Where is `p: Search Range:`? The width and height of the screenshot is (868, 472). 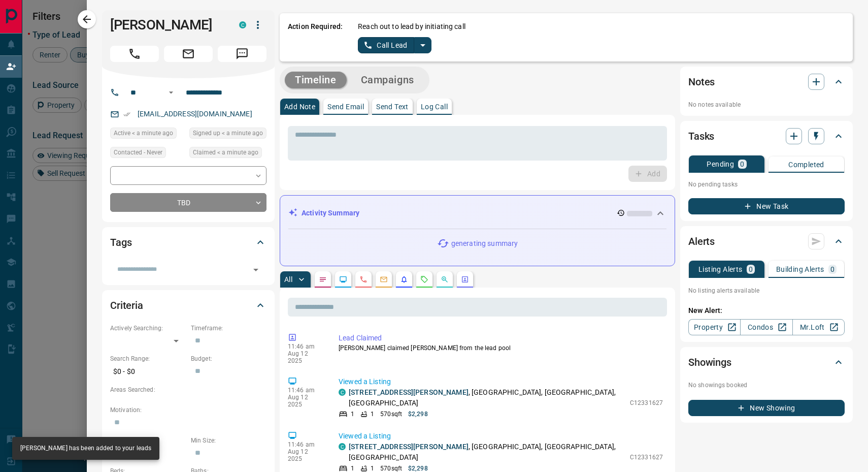
p: Search Range: is located at coordinates (148, 358).